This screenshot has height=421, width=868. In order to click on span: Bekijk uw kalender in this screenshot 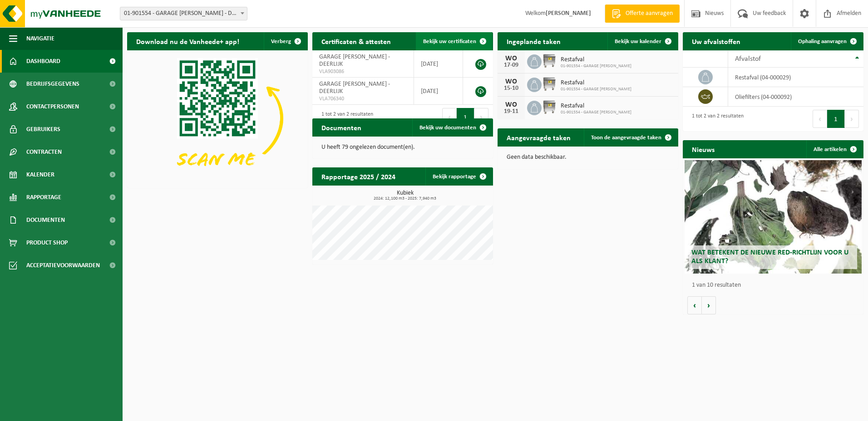, I will do `click(638, 41)`.